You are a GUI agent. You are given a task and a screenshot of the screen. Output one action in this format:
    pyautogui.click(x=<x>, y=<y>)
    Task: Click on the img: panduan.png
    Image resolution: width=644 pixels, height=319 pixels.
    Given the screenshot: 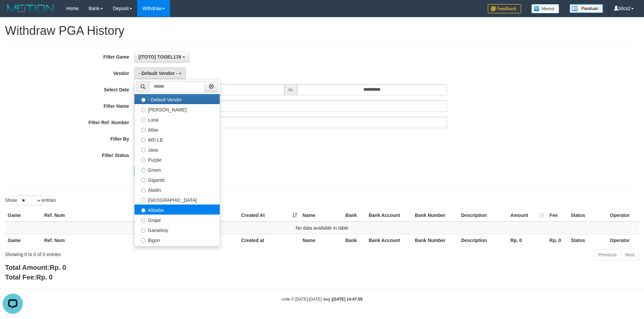 What is the action you would take?
    pyautogui.click(x=587, y=8)
    